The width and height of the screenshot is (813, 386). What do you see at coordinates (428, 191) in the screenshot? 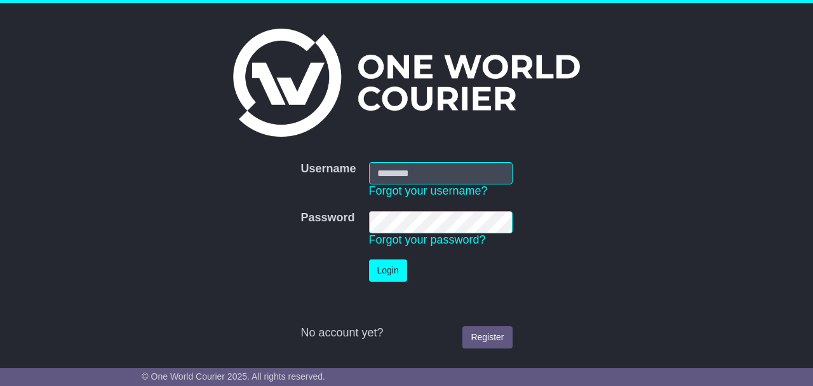
I see `a: Forgot your username?` at bounding box center [428, 191].